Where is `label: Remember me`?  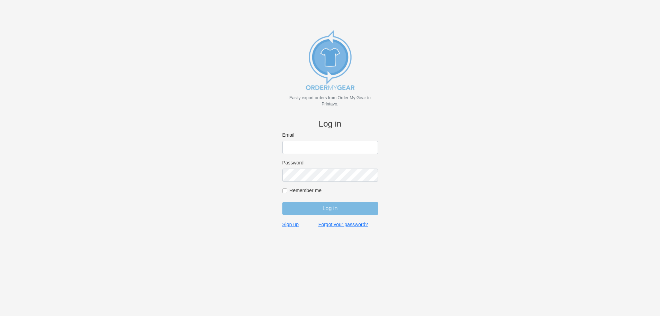 label: Remember me is located at coordinates (334, 190).